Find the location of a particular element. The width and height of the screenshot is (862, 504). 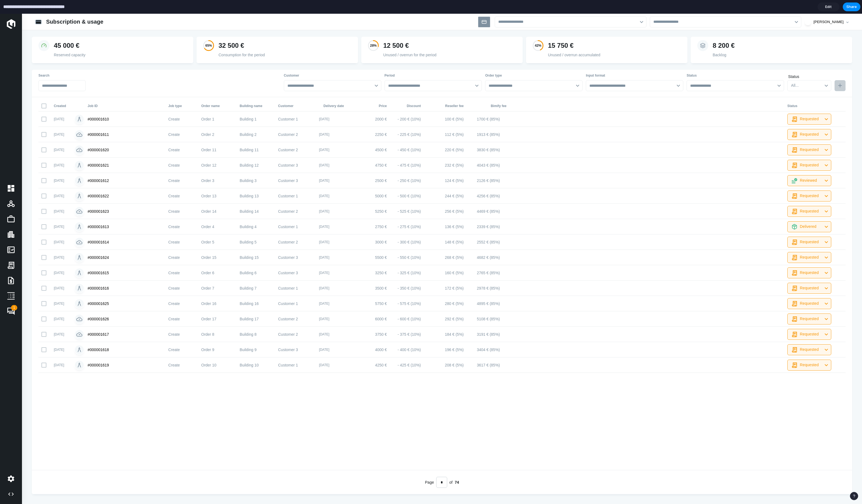

div: Order 4 is located at coordinates (218, 213).